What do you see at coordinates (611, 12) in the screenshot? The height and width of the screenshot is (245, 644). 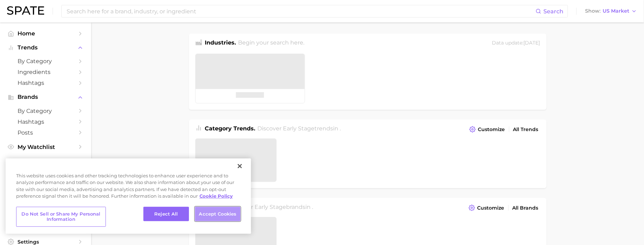 I see `button: ShowUS Market` at bounding box center [611, 12].